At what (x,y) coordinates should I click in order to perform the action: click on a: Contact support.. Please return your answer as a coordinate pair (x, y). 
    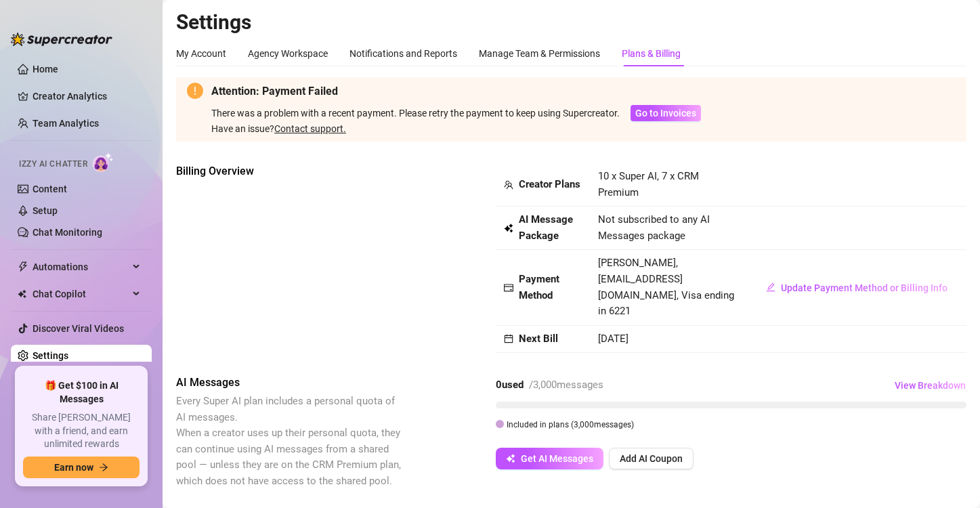
    Looking at the image, I should click on (310, 129).